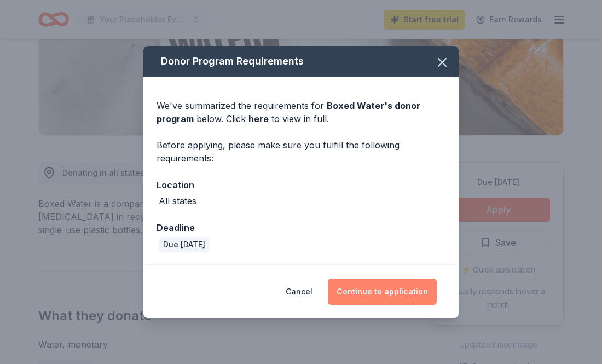 The height and width of the screenshot is (364, 602). What do you see at coordinates (177, 201) in the screenshot?
I see `div: All states` at bounding box center [177, 201].